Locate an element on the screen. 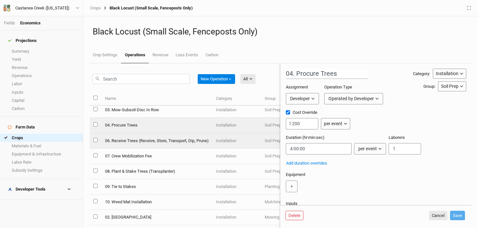 Image resolution: width=478 pixels, height=228 pixels. button: Installation is located at coordinates (449, 74).